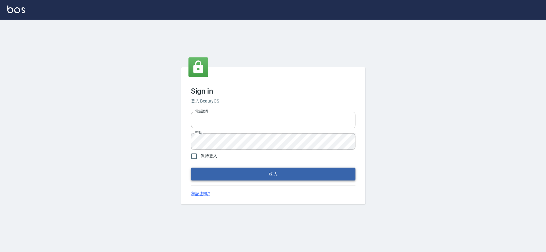  Describe the element at coordinates (200, 193) in the screenshot. I see `a: 忘記密碼?` at that location.